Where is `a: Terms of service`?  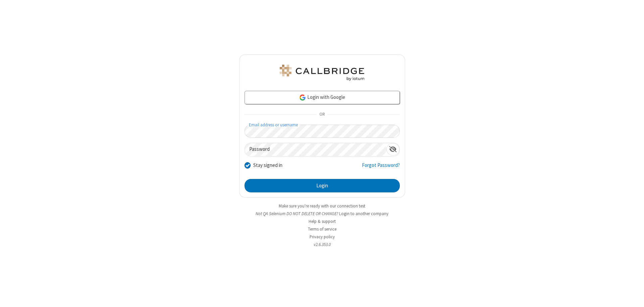 a: Terms of service is located at coordinates (322, 229).